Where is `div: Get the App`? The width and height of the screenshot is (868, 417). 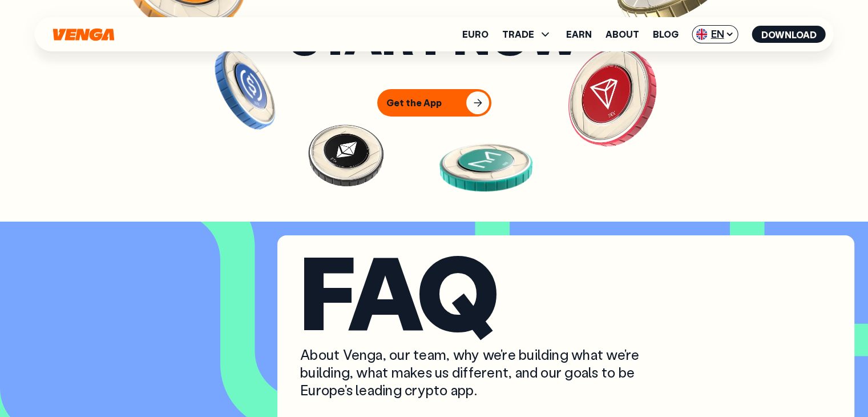 div: Get the App is located at coordinates (414, 103).